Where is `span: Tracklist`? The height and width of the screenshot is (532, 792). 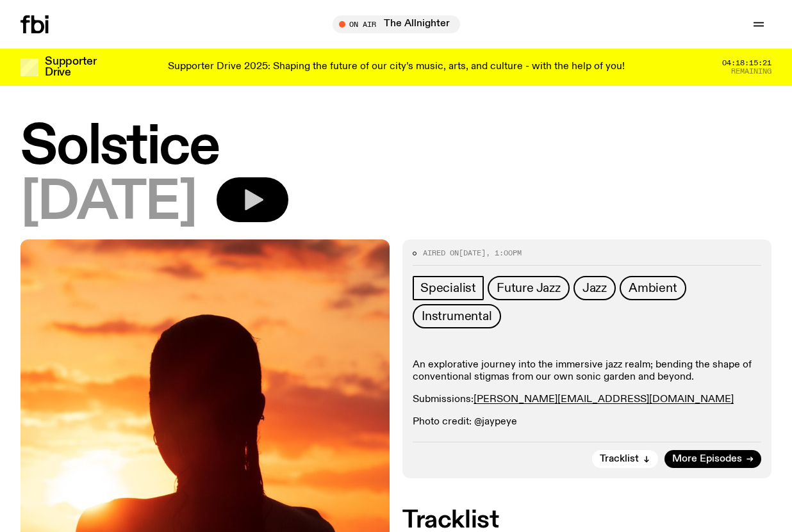
span: Tracklist is located at coordinates (619, 459).